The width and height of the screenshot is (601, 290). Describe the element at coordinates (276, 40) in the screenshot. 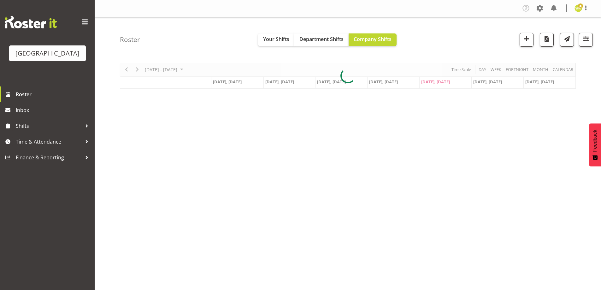

I see `button: Your Shifts` at that location.